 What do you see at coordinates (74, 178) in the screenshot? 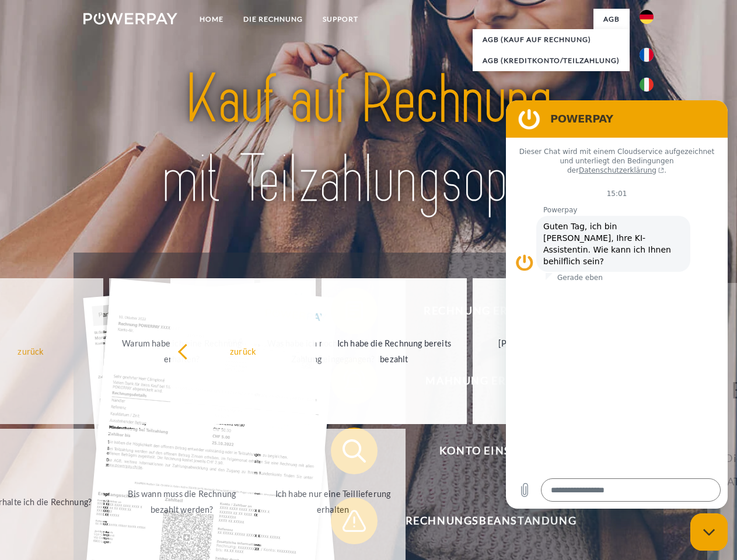
I see `p: Gerade eben` at bounding box center [74, 178].